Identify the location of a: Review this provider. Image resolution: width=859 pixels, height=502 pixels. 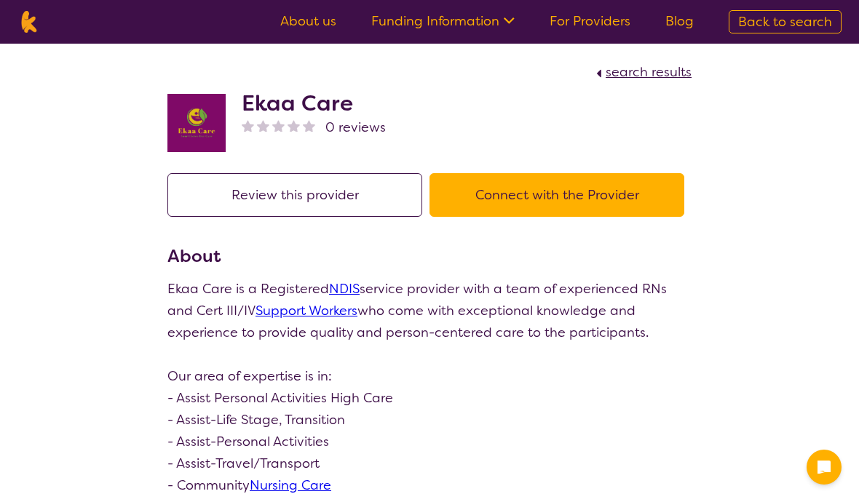
(298, 195).